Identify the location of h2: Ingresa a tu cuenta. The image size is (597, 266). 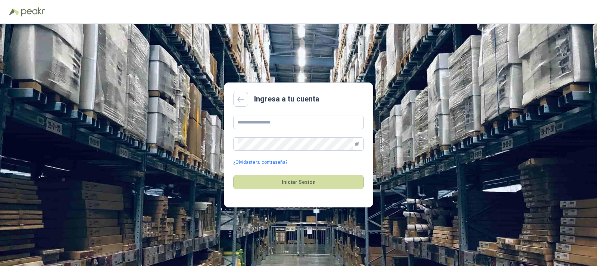
(287, 99).